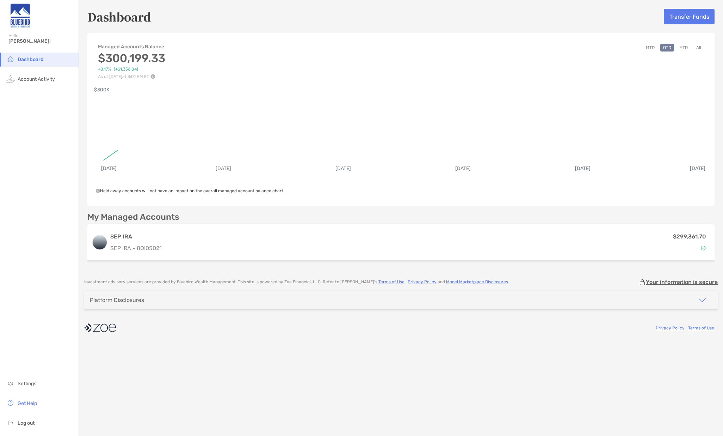 Image resolution: width=723 pixels, height=436 pixels. I want to click on span: Get Help, so click(27, 403).